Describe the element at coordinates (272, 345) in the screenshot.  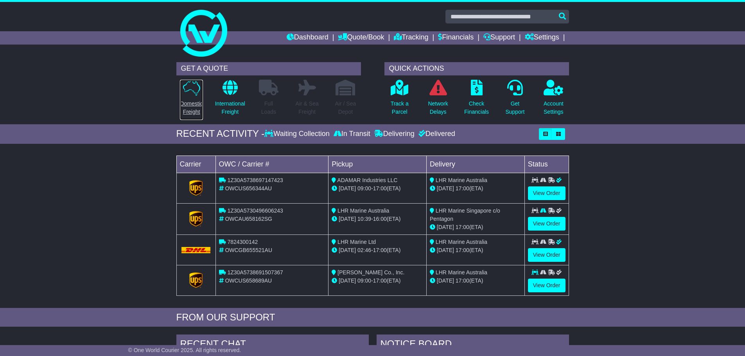
I see `div: RECENT CHAT` at that location.